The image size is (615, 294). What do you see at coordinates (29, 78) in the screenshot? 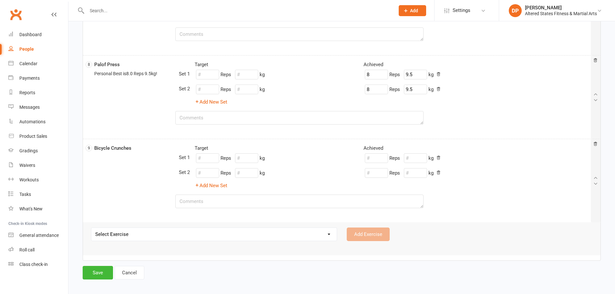
I see `div: Payments` at bounding box center [29, 78].